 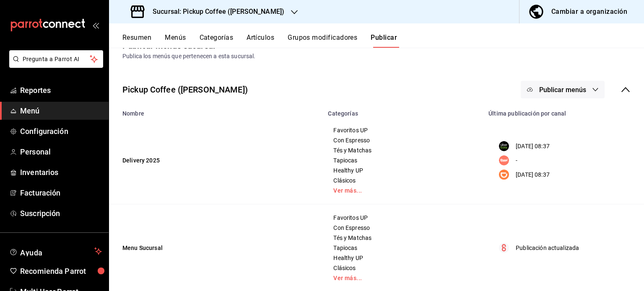 What do you see at coordinates (261, 41) in the screenshot?
I see `button: Artículos` at bounding box center [261, 41].